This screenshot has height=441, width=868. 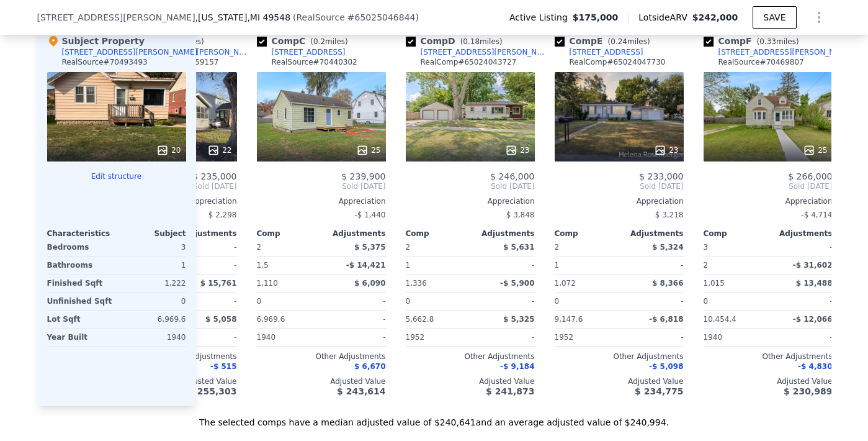 I want to click on div: Adjusted Value, so click(x=321, y=381).